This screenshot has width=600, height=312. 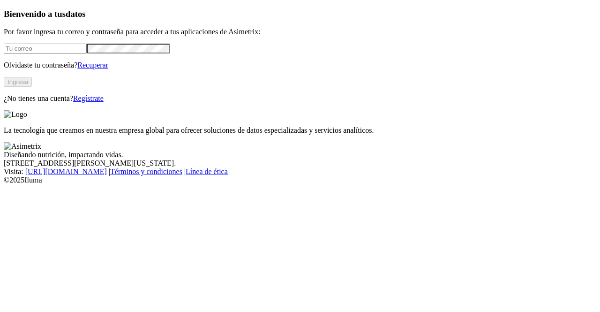 What do you see at coordinates (300, 130) in the screenshot?
I see `p: La tecnología que creamos en nuestra empresa global para ofrecer soluciones de datos especializad...` at bounding box center [300, 130].